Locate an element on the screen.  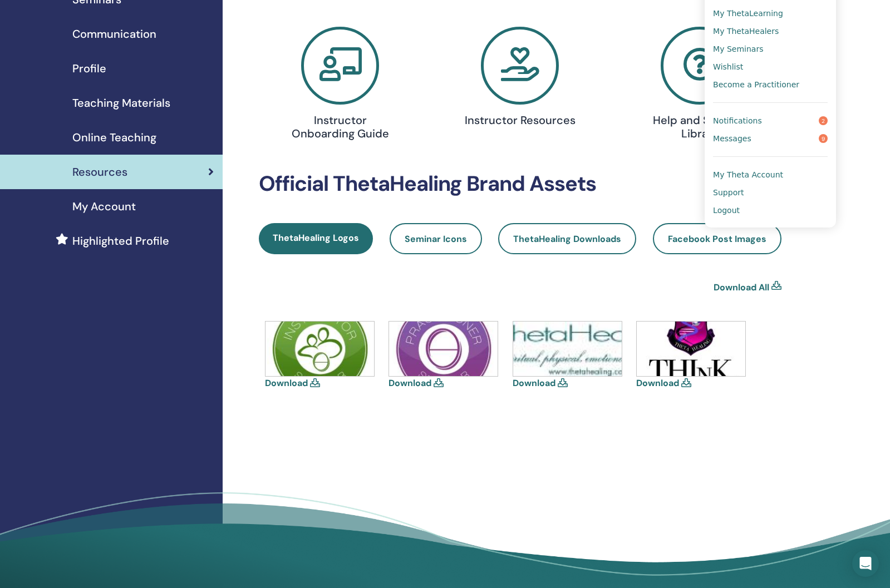
span: Messages is located at coordinates (732, 138).